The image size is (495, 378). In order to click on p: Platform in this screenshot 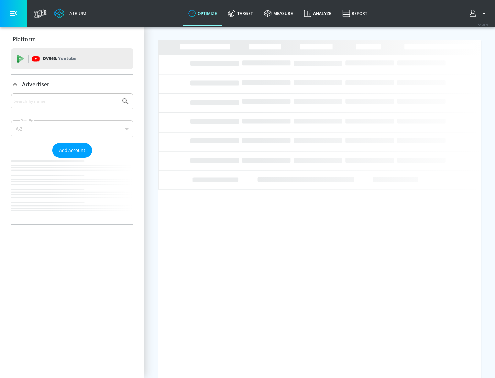, I will do `click(24, 39)`.